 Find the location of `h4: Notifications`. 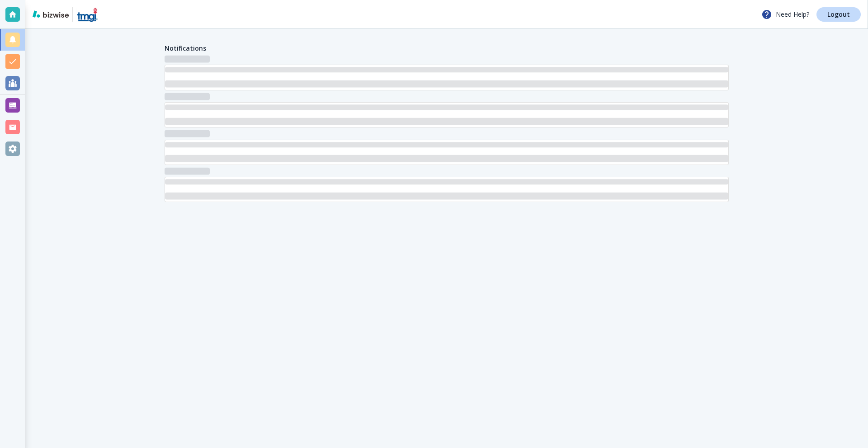

h4: Notifications is located at coordinates (185, 48).